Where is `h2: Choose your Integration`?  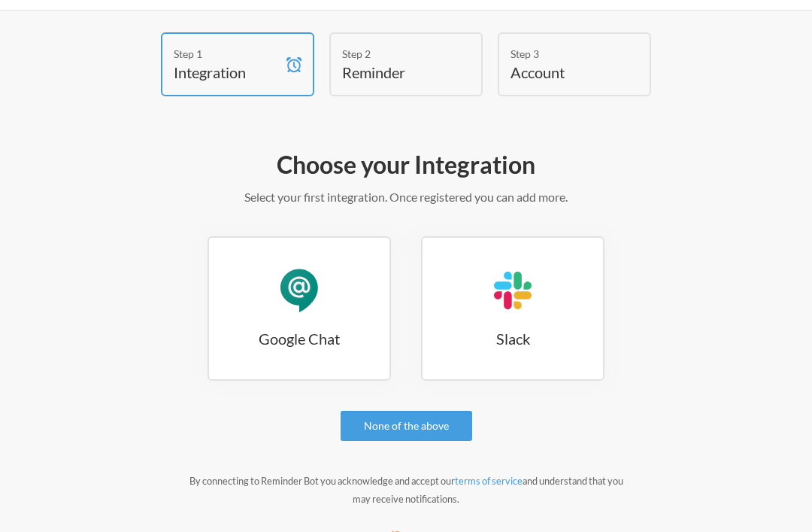
h2: Choose your Integration is located at coordinates (406, 165).